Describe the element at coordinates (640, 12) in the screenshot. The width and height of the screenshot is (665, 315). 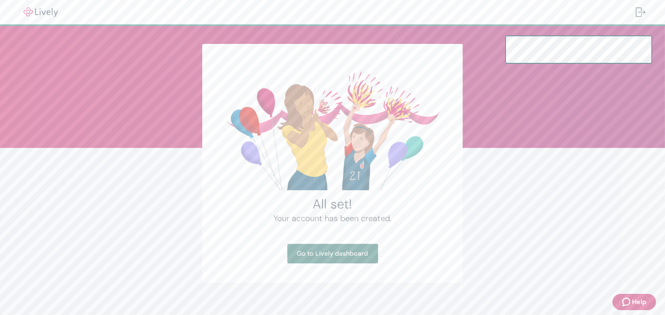
I see `button: Log out` at that location.